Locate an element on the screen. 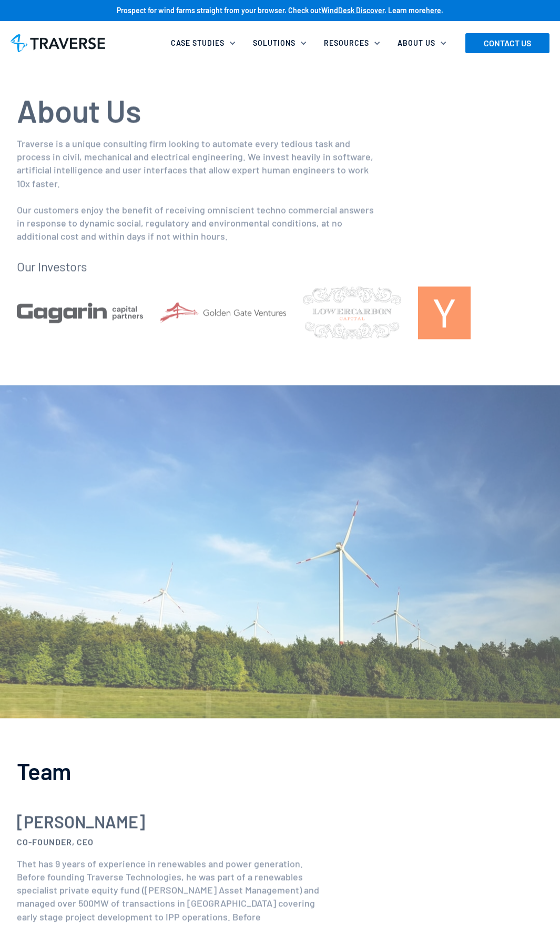 The height and width of the screenshot is (926, 560). h1: Our Investors is located at coordinates (280, 266).